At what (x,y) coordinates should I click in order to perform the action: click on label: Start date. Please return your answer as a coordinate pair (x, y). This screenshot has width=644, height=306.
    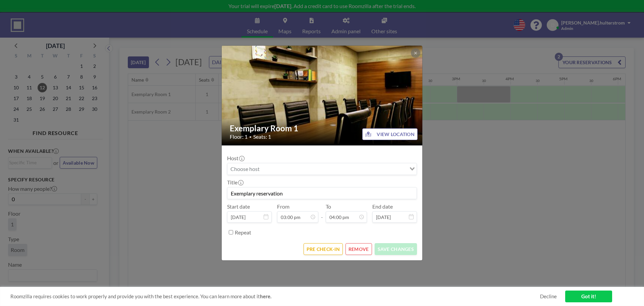
    Looking at the image, I should click on (238, 206).